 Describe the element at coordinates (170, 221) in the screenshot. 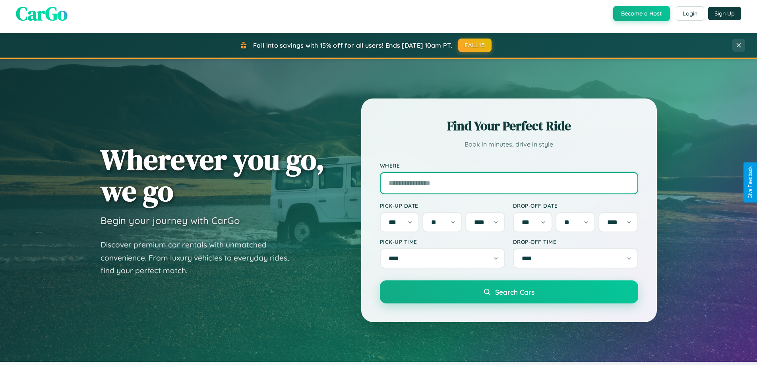

I see `h3: Begin your journey with CarGo` at that location.